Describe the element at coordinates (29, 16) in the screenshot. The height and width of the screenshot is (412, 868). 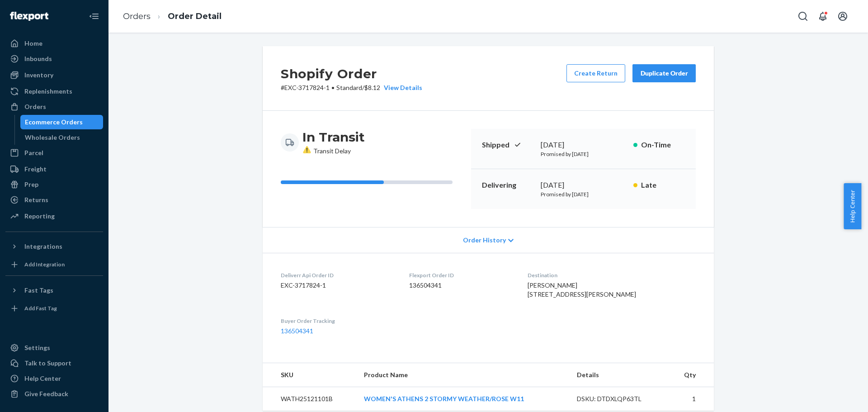
I see `img: Flexport logo` at that location.